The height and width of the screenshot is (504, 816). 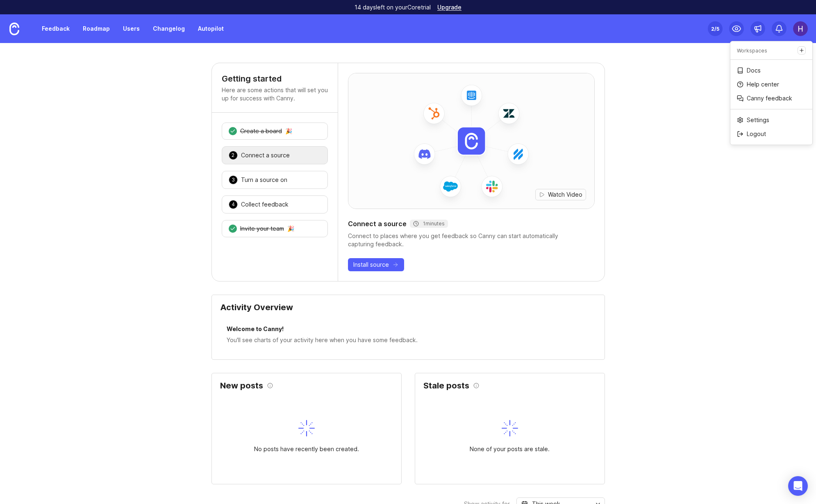 What do you see at coordinates (408, 340) in the screenshot?
I see `div: You'll see charts of your activity here when you have some feedback.` at bounding box center [408, 340].